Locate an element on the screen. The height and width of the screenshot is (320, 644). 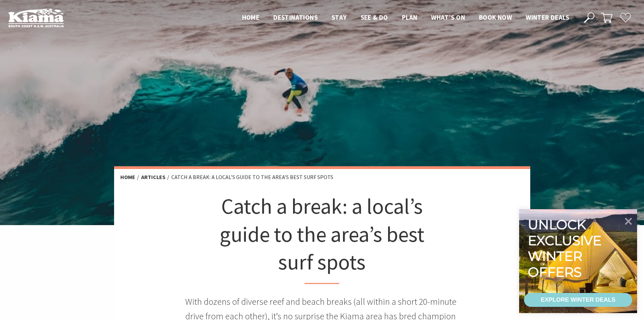
div: EXPLORE WINTER DEALS is located at coordinates (578, 300).